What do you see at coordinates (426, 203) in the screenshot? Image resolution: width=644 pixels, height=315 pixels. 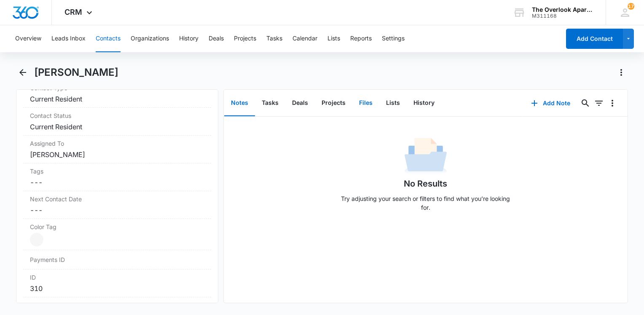 I see `p: Try adjusting your search or filters to find what you’re looking for.` at bounding box center [426, 203].